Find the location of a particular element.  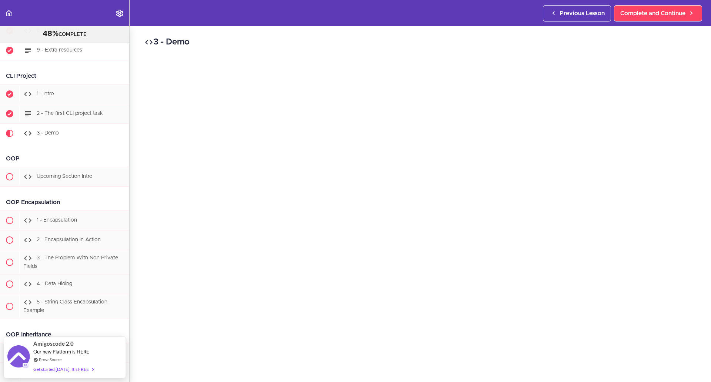

a: ProveSource is located at coordinates (50, 359).